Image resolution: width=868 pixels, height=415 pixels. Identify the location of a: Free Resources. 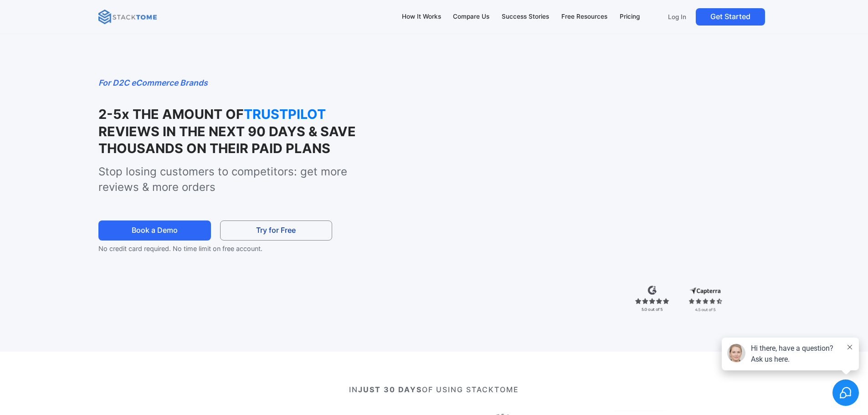
(584, 17).